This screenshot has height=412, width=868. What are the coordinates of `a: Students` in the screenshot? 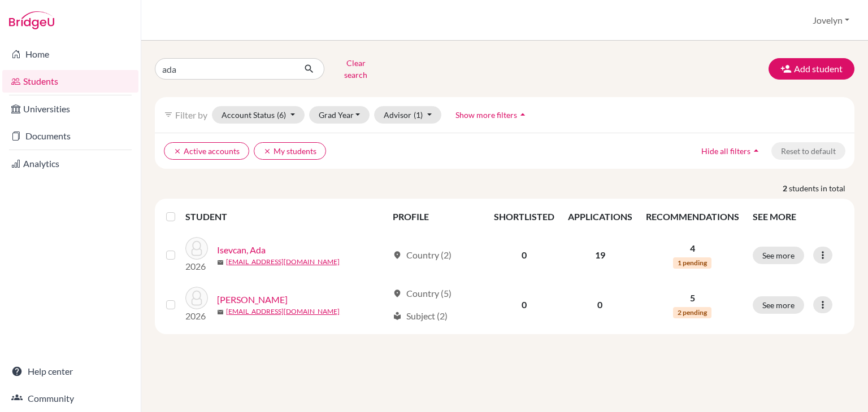 It's located at (70, 81).